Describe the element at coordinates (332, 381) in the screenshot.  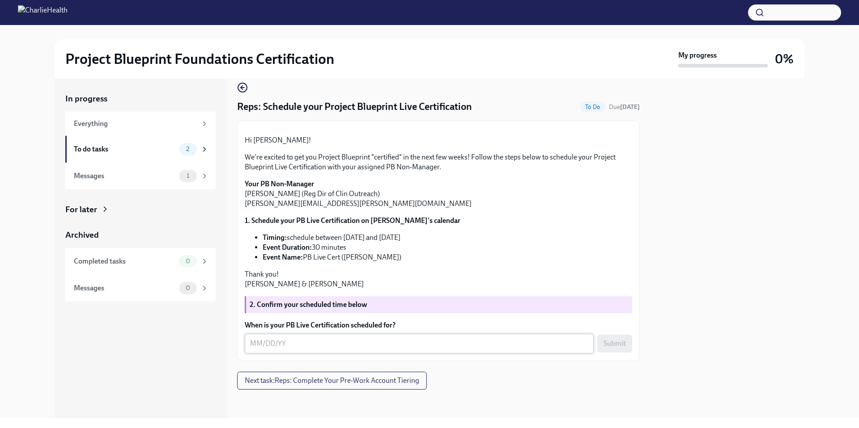
I see `a: Next task:Reps: Complete Your Pre-Work Account Tiering` at that location.